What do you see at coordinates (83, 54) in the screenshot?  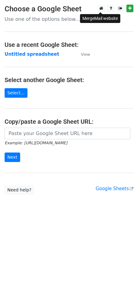 I see `a: View` at bounding box center [83, 54].